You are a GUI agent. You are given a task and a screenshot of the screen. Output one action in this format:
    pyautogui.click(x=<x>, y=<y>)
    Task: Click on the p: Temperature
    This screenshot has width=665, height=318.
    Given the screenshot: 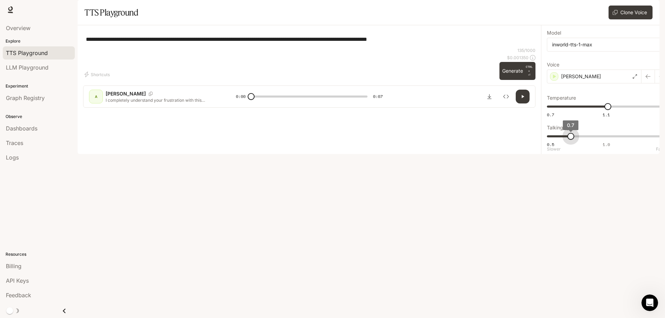 What is the action you would take?
    pyautogui.click(x=562, y=98)
    